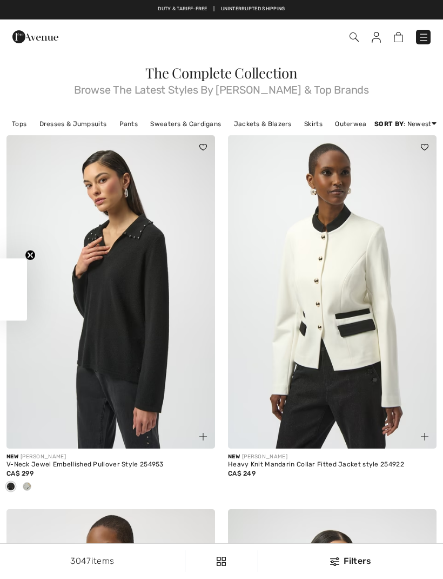 The width and height of the screenshot is (443, 579). I want to click on span: CA$ 249, so click(242, 473).